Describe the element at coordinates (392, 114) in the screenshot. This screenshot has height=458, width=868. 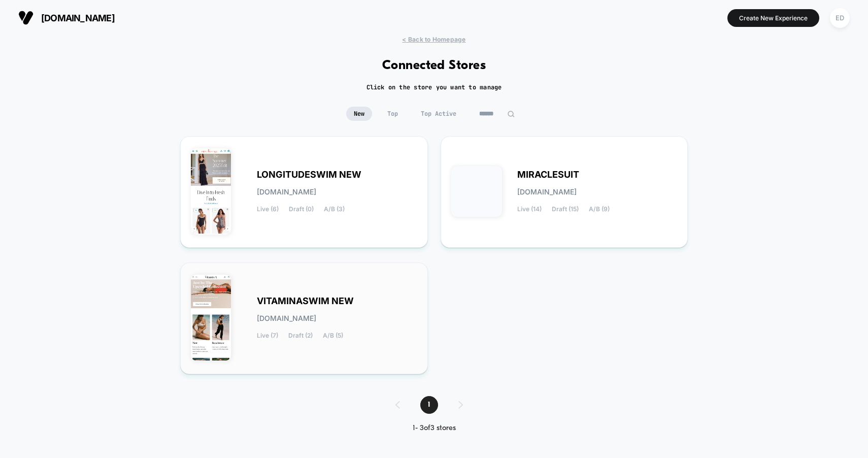
I see `span: Top` at that location.